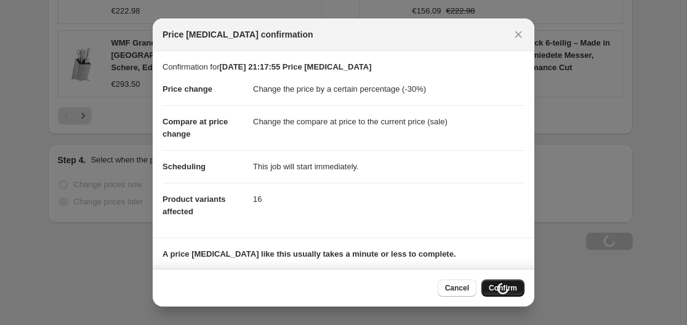 This screenshot has height=325, width=687. I want to click on span: Compare at price change, so click(195, 127).